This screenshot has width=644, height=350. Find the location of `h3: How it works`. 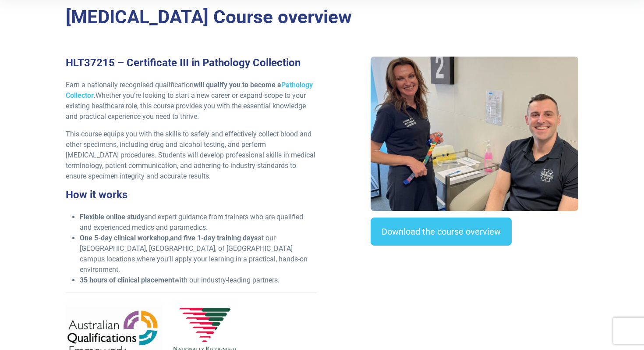

h3: How it works is located at coordinates (191, 195).